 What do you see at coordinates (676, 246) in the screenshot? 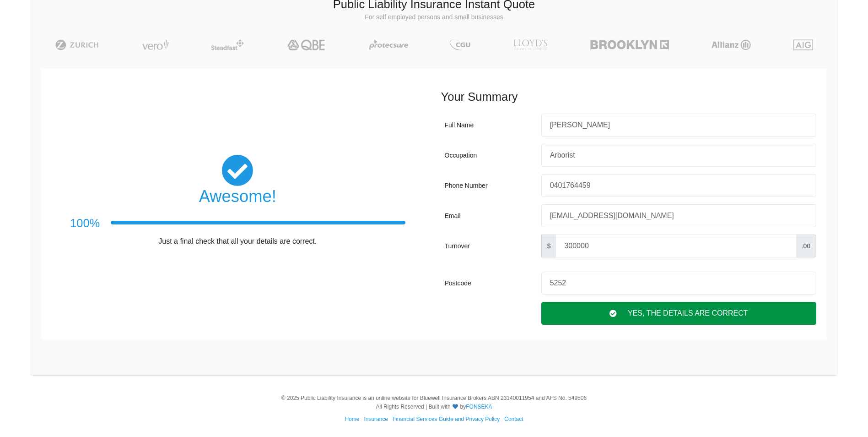
I see `input: Your turnover` at bounding box center [676, 246].